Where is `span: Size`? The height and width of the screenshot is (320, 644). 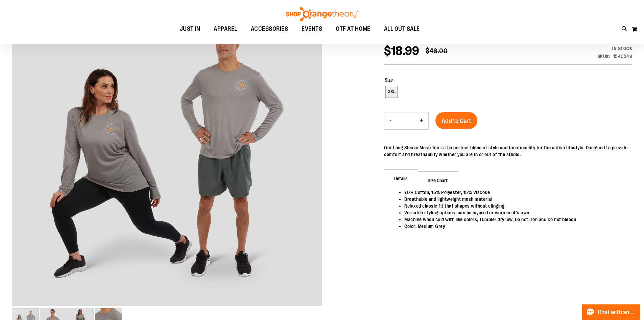 span: Size is located at coordinates (389, 80).